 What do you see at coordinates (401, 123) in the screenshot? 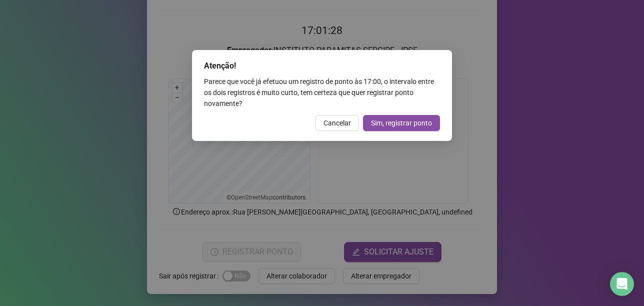
I see `span: Sim, registrar ponto` at bounding box center [401, 123].